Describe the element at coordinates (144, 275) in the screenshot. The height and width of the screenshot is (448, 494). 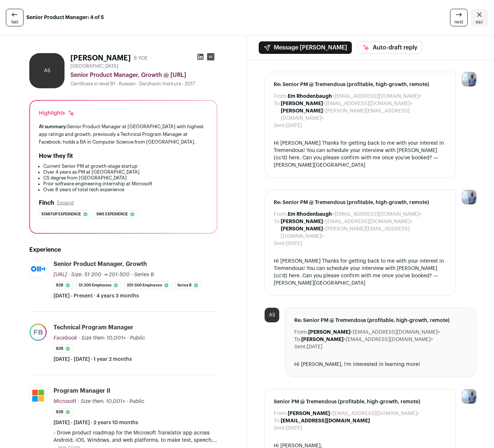
I see `span: Series B` at that location.